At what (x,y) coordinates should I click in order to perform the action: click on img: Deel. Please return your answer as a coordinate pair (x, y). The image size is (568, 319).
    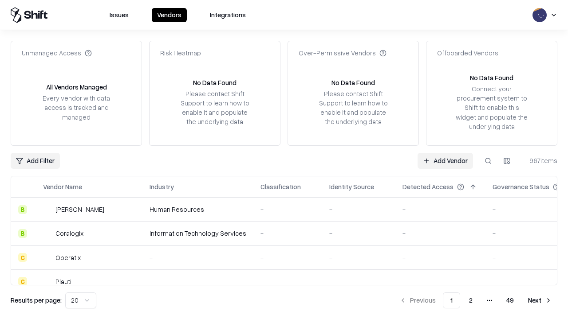
    Looking at the image, I should click on (47, 210).